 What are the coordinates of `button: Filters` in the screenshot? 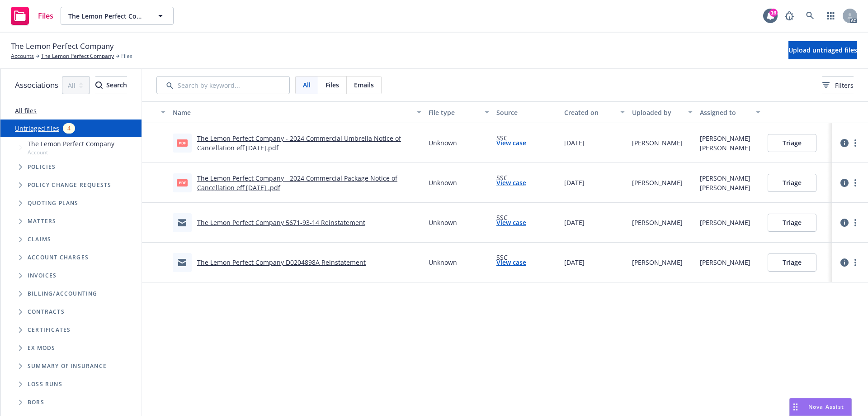 It's located at (838, 85).